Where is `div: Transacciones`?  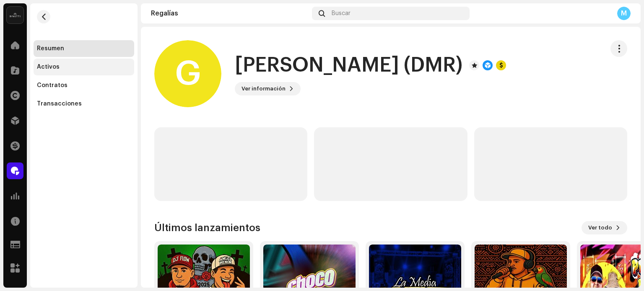
div: Transacciones is located at coordinates (59, 104).